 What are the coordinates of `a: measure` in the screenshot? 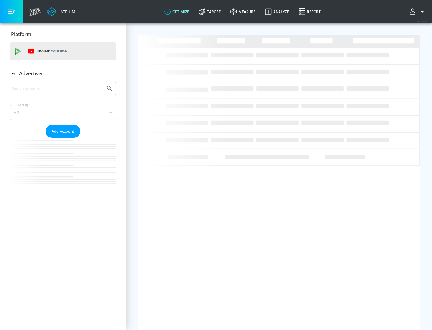 It's located at (243, 12).